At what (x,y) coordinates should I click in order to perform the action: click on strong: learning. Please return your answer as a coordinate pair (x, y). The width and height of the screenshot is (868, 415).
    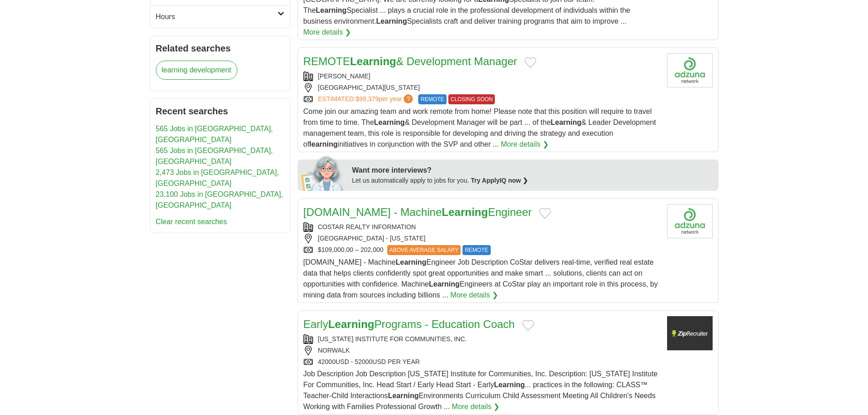
    Looking at the image, I should click on (323, 144).